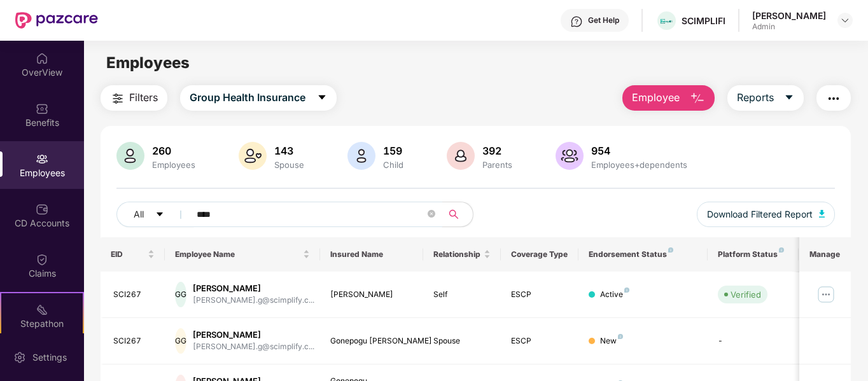  What do you see at coordinates (242, 254) in the screenshot?
I see `th: Employee Name` at bounding box center [242, 254].